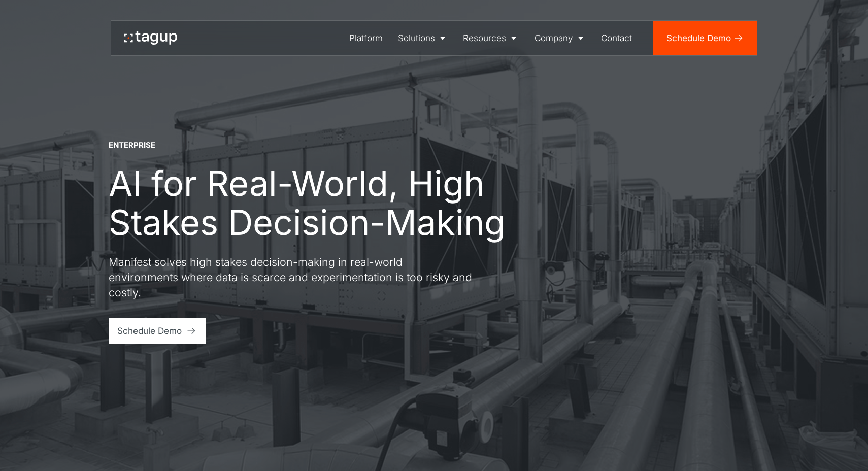 This screenshot has width=868, height=471. What do you see at coordinates (617, 38) in the screenshot?
I see `a: Contact` at bounding box center [617, 38].